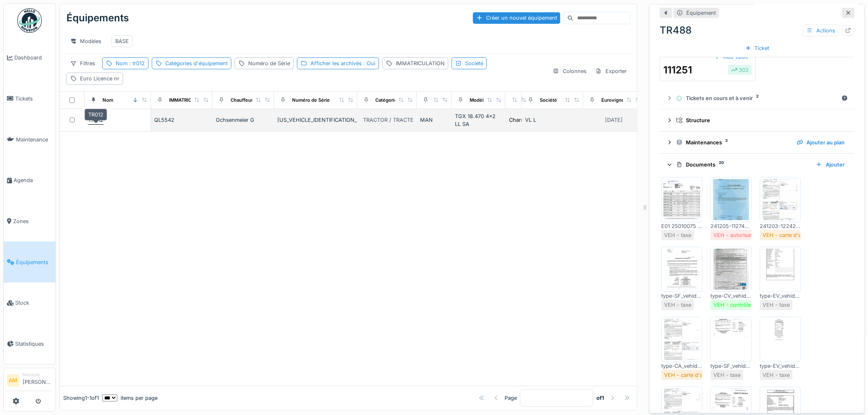 The height and width of the screenshot is (415, 868). What do you see at coordinates (612, 71) in the screenshot?
I see `div: Exporter` at bounding box center [612, 71].